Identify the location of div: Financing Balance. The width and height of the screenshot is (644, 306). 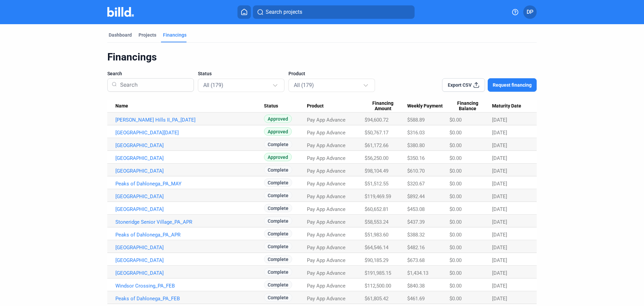
(471, 106).